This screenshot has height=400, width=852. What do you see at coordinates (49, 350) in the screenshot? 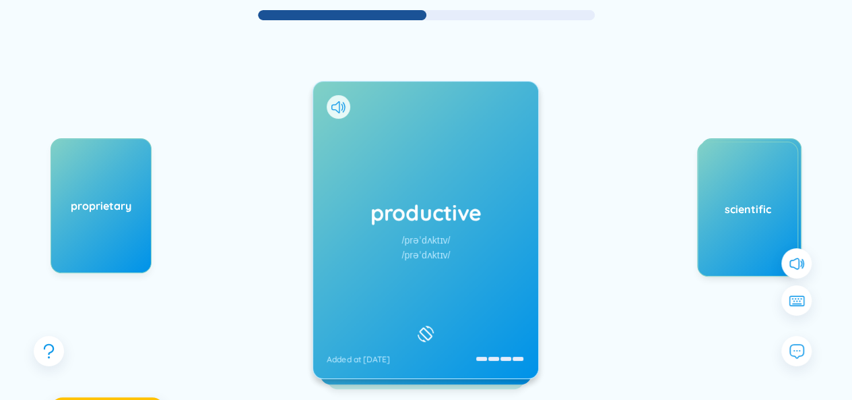
I see `span: question` at bounding box center [49, 350].